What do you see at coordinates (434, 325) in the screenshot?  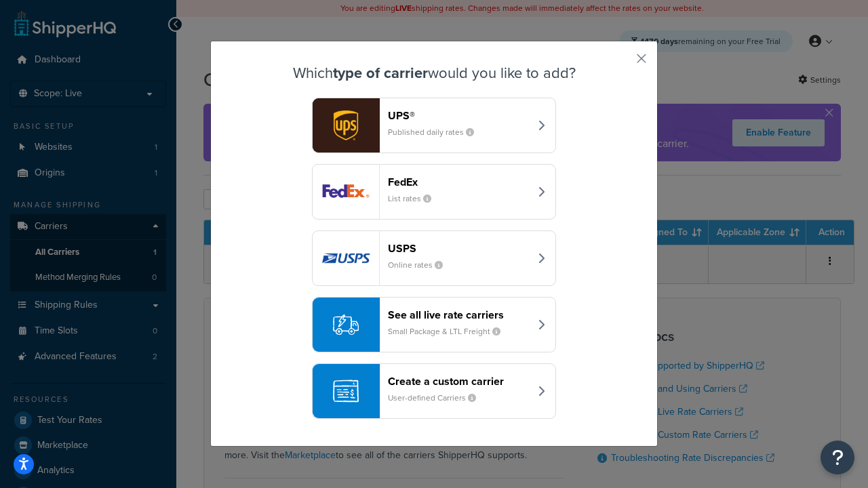 I see `button: See all live rate carriersSmall Package & LTL Freight` at bounding box center [434, 325].